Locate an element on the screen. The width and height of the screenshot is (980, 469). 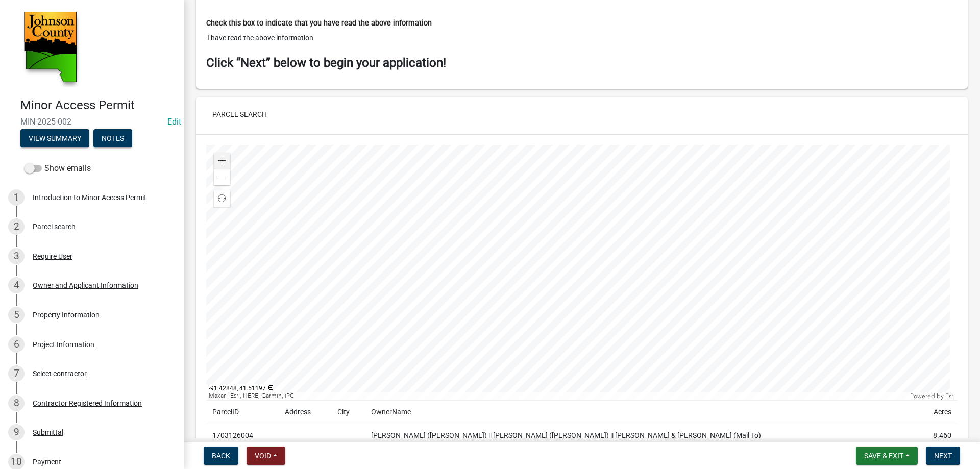
span: Void is located at coordinates (263, 456).